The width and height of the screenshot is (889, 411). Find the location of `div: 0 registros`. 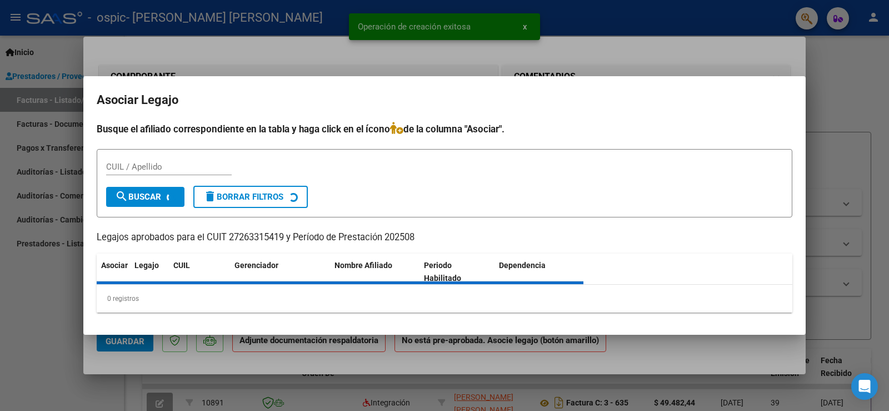

div: 0 registros is located at coordinates (445, 299).